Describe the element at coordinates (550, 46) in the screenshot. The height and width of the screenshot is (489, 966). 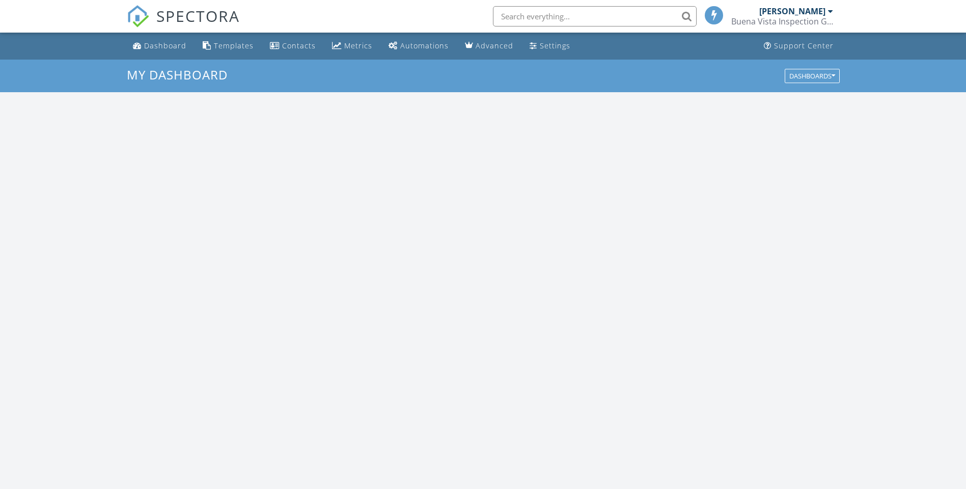
I see `a: Settings` at that location.